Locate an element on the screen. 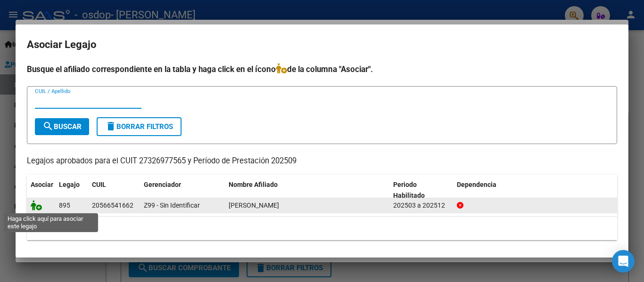 The image size is (644, 282). datatable-header-cell: Legajo is located at coordinates (71, 191).